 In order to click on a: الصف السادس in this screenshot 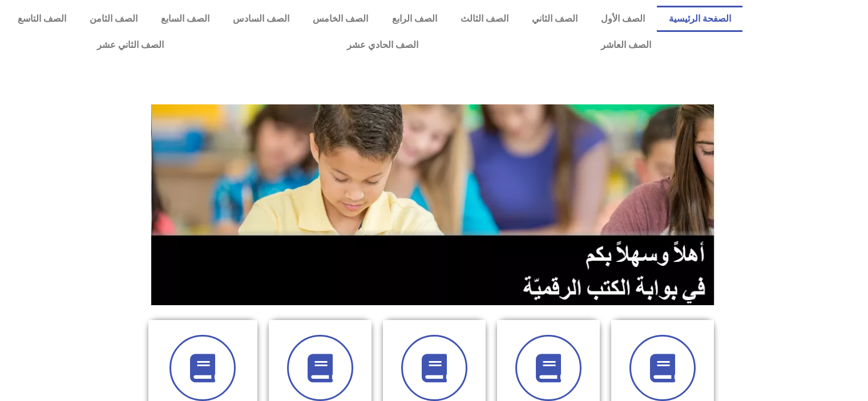, I will do `click(261, 19)`.